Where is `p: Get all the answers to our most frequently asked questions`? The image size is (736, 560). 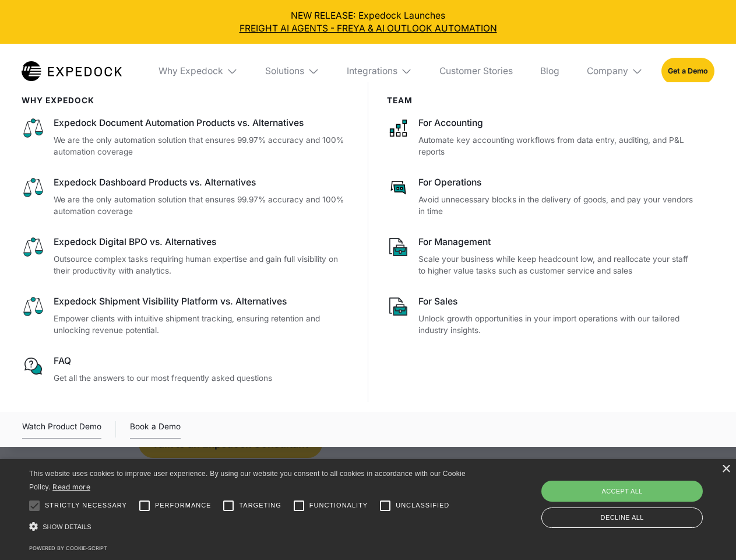
p: Get all the answers to our most frequently asked questions is located at coordinates (202, 378).